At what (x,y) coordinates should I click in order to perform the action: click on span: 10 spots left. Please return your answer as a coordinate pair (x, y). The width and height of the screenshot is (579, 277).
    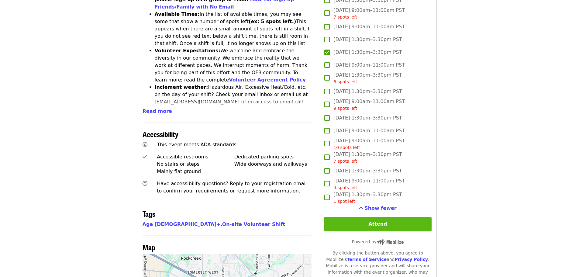
    Looking at the image, I should click on (346, 147).